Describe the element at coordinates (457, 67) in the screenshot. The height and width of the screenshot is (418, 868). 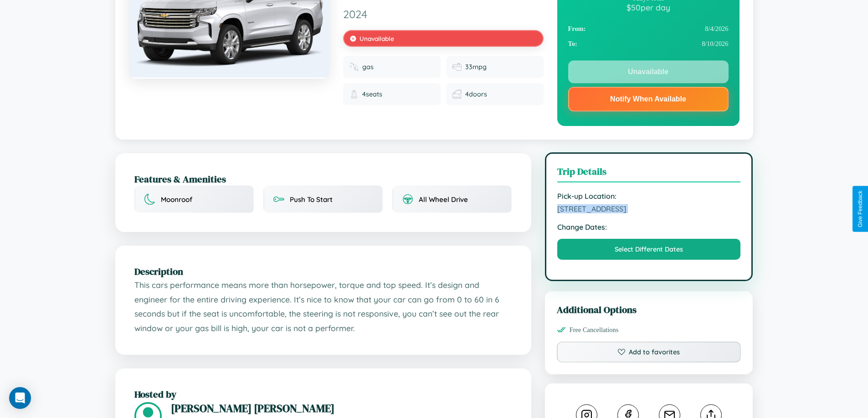
I see `img: Fuel efficiency` at that location.